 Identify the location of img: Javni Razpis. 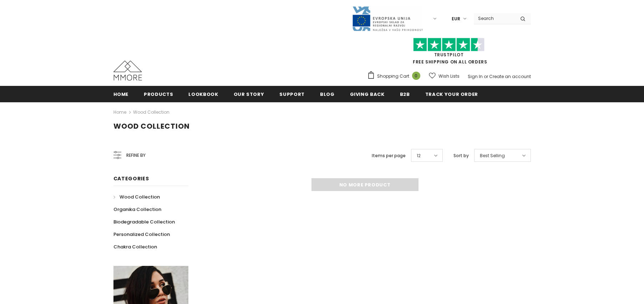
(388, 18).